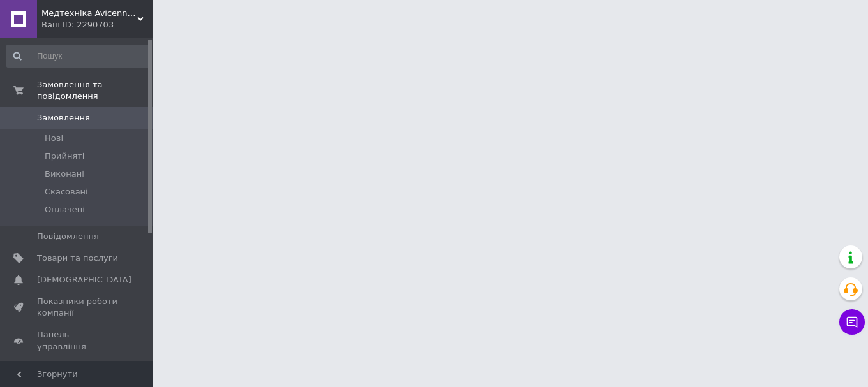  What do you see at coordinates (54, 138) in the screenshot?
I see `span: Нові` at bounding box center [54, 138].